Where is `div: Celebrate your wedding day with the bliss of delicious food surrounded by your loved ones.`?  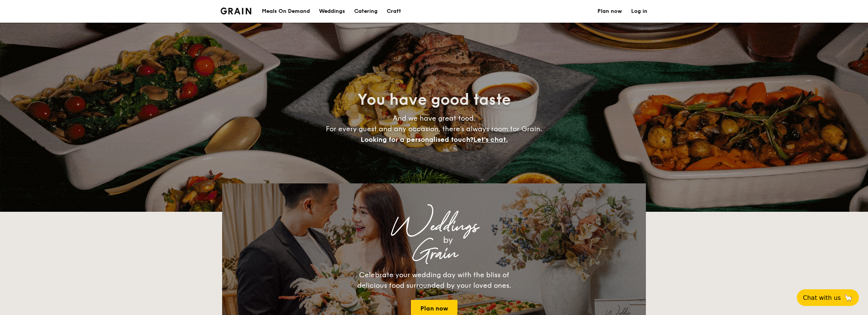
div: Celebrate your wedding day with the bliss of delicious food surrounded by your loved ones. is located at coordinates (434, 280).